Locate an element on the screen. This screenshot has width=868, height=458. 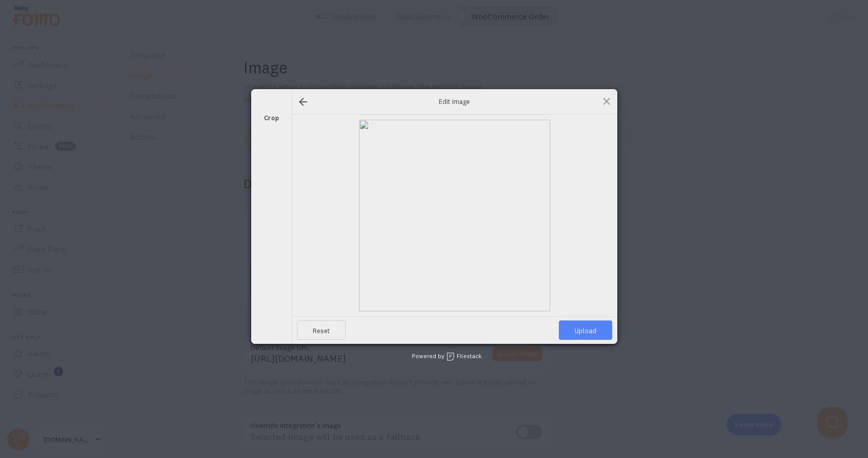
span: Upload is located at coordinates (585, 329).